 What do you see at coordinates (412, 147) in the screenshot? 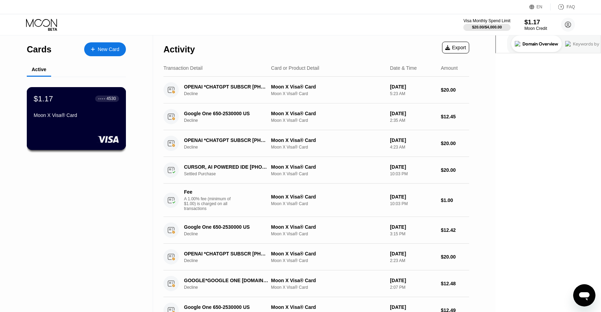
I see `div: 4:23 AM` at bounding box center [412, 147].